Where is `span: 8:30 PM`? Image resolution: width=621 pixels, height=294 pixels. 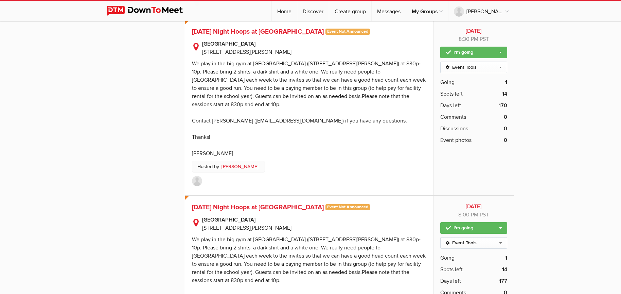 span: 8:30 PM is located at coordinates (469, 39).